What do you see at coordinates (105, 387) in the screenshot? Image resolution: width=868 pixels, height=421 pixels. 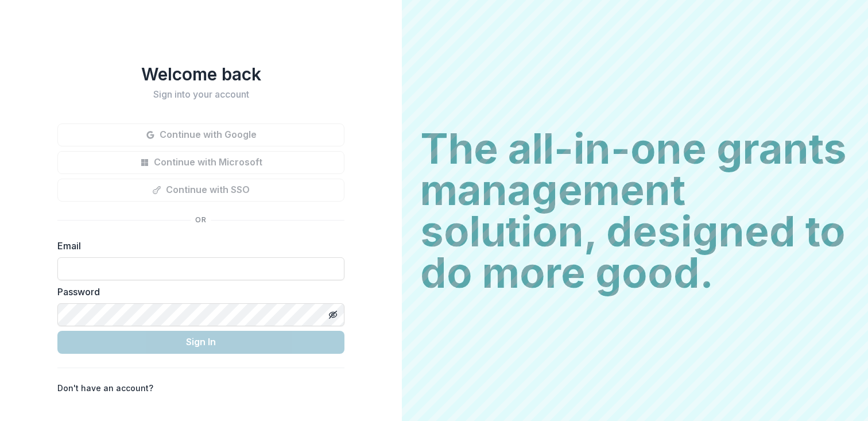 I see `p: Don't have an account?` at bounding box center [105, 387].